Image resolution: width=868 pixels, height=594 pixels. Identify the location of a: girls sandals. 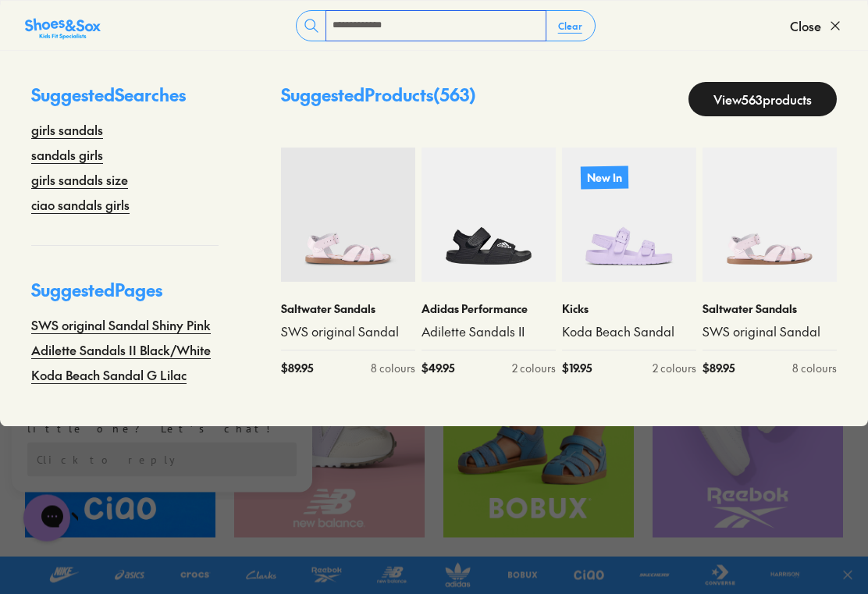
(67, 130).